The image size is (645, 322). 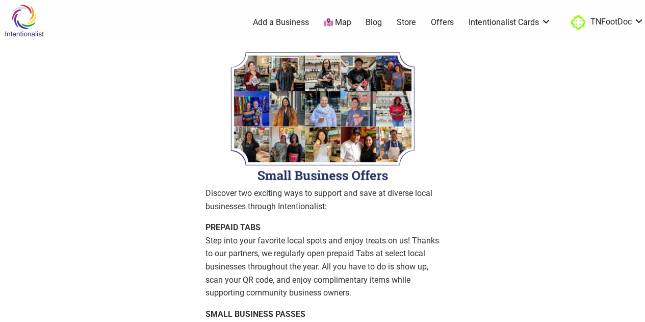 I want to click on a: Intentionalist Cards, so click(x=510, y=22).